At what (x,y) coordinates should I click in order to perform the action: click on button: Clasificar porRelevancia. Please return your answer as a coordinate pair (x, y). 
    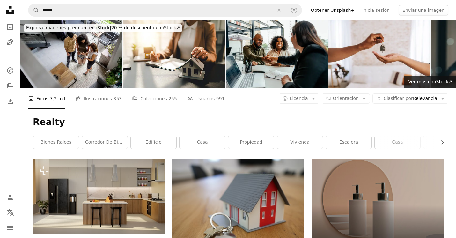
    Looking at the image, I should click on (410, 98).